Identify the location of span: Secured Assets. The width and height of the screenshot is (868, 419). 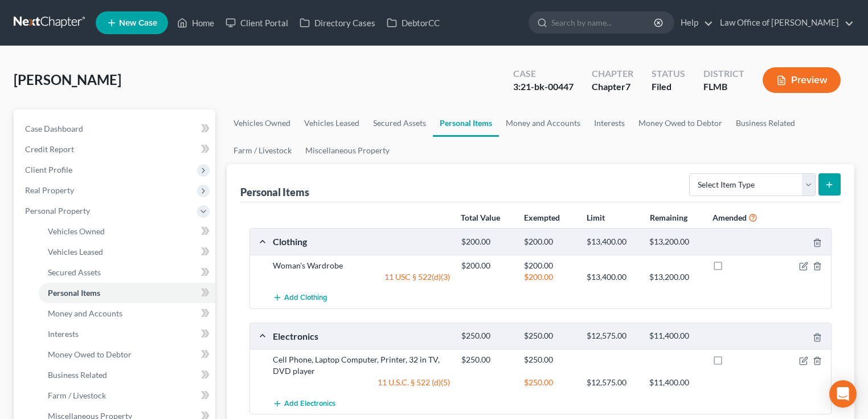
(74, 272).